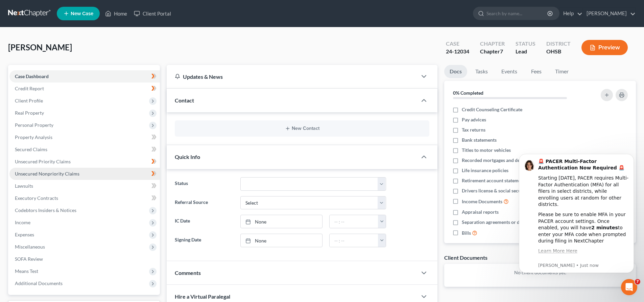 Image resolution: width=644 pixels, height=302 pixels. What do you see at coordinates (185, 100) in the screenshot?
I see `span: Contact` at bounding box center [185, 100].